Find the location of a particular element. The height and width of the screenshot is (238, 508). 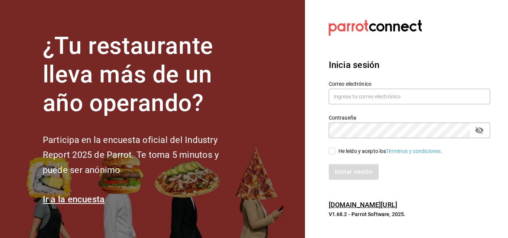

a: Términos y condiciones. is located at coordinates (414, 151).